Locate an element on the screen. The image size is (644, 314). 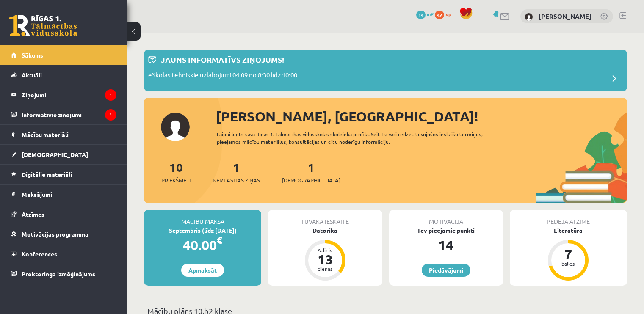
span: Neizlasītās ziņas is located at coordinates (236, 180).